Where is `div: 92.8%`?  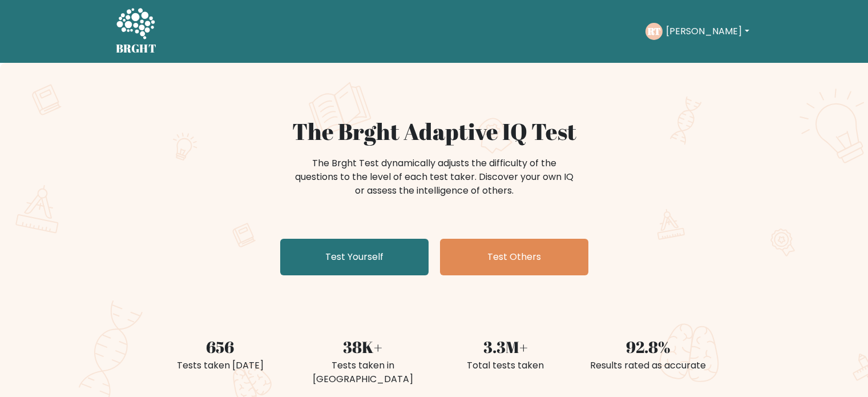
div: 92.8% is located at coordinates (648, 347).